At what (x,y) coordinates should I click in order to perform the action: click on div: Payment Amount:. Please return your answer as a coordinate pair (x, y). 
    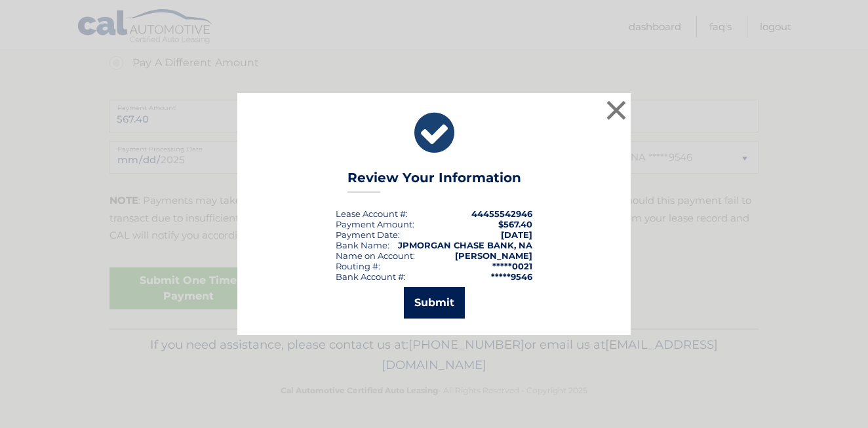
    Looking at the image, I should click on (375, 224).